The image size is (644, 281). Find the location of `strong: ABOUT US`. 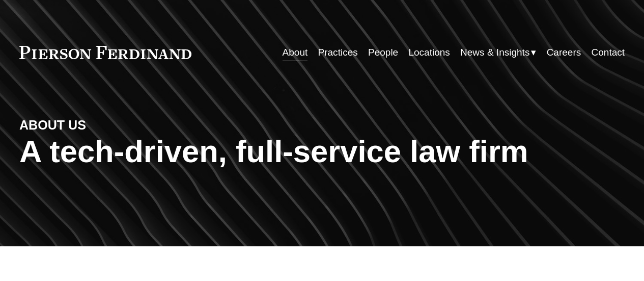

strong: ABOUT US is located at coordinates (52, 125).